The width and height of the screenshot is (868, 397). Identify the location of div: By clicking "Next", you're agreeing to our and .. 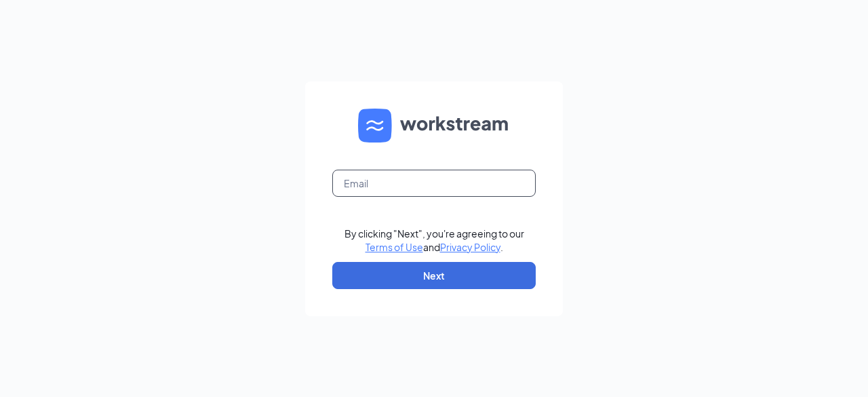
(434, 240).